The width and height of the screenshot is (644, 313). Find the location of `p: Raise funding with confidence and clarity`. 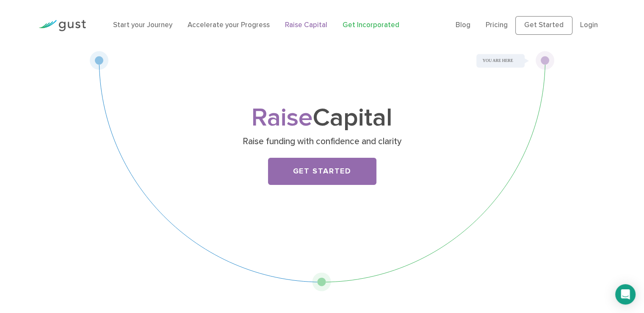

p: Raise funding with confidence and clarity is located at coordinates (322, 141).